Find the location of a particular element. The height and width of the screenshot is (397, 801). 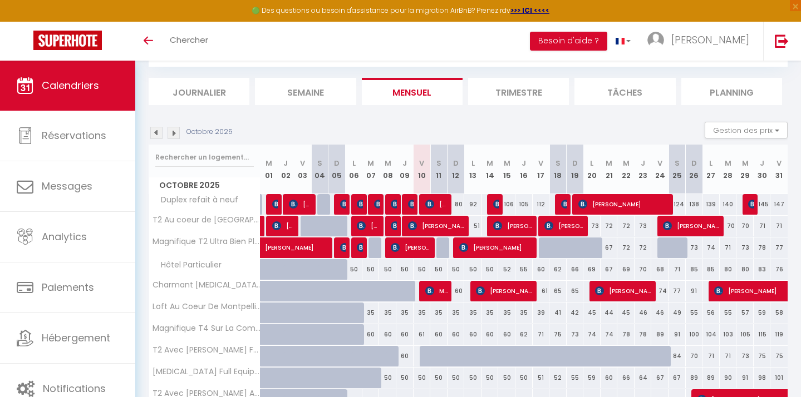

div: 45 is located at coordinates (592, 313).